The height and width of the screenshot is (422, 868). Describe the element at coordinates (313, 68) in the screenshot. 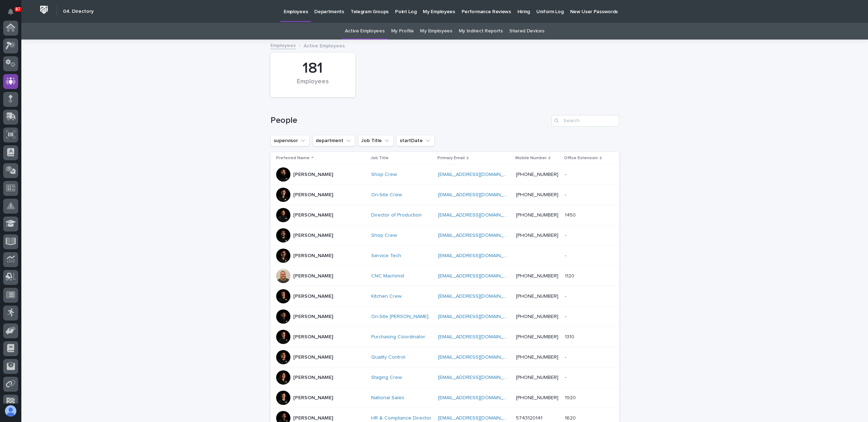

I see `div: 181` at that location.